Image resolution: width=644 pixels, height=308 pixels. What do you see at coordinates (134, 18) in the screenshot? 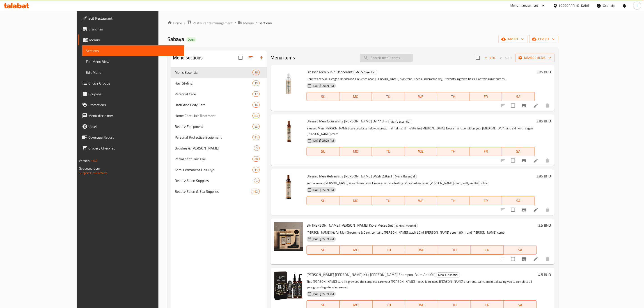
I see `span: Edit Restaurant` at bounding box center [134, 18].